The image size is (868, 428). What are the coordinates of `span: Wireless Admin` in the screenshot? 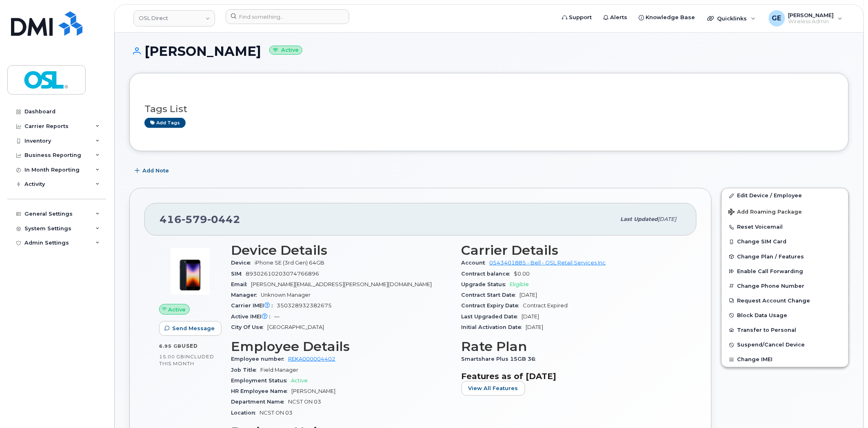 It's located at (811, 22).